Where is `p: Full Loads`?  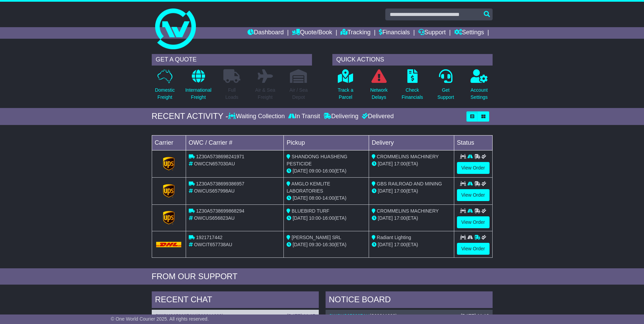 p: Full Loads is located at coordinates (232, 94).